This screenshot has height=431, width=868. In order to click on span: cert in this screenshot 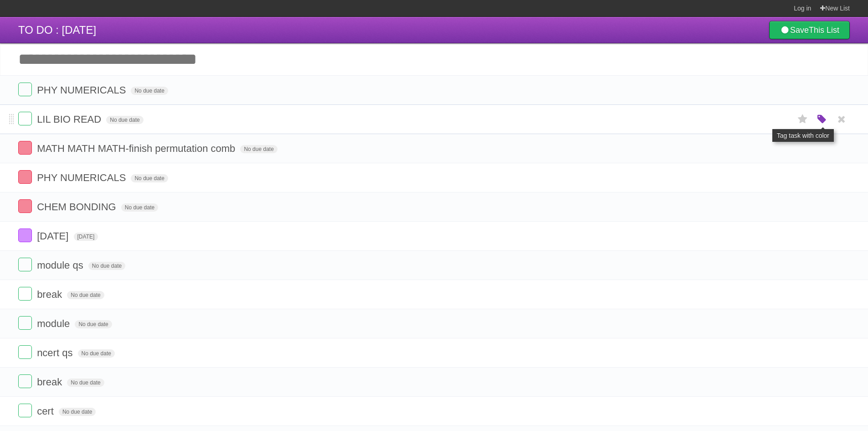, I will do `click(46, 411)`.